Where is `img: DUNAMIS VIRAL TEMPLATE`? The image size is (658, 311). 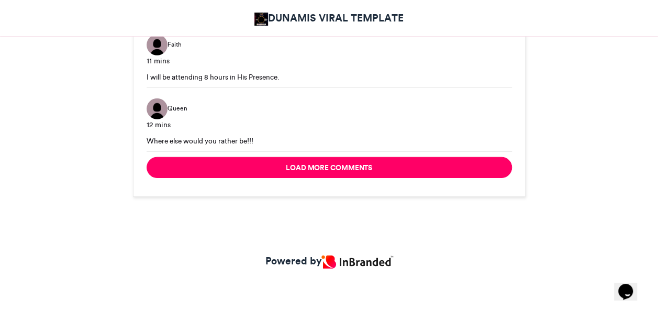 img: DUNAMIS VIRAL TEMPLATE is located at coordinates (261, 19).